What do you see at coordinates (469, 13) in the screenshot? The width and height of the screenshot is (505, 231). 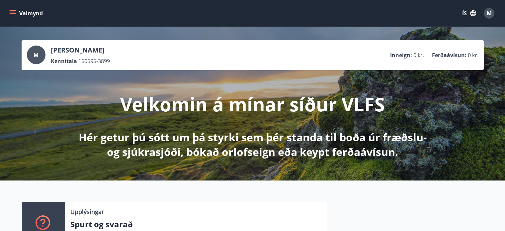 I see `button: ÍS` at bounding box center [469, 13].